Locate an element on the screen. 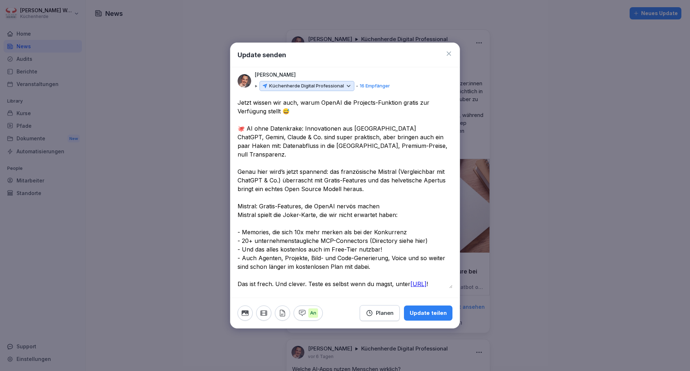  img: blkuibim9ggwy8x0ihyxhg17.png is located at coordinates (244, 81).